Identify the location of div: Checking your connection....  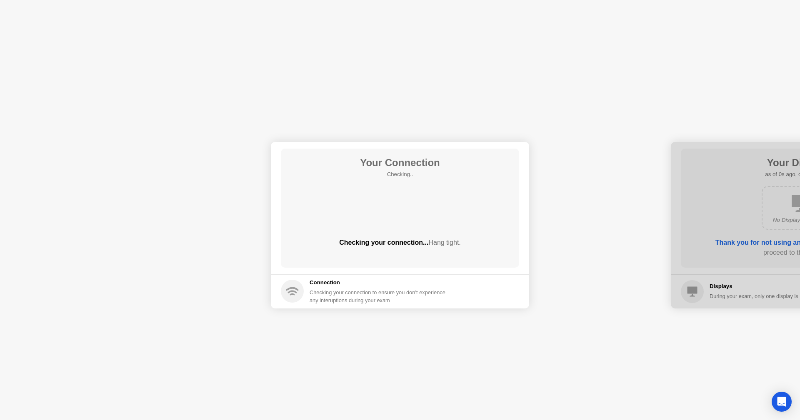
(400, 243).